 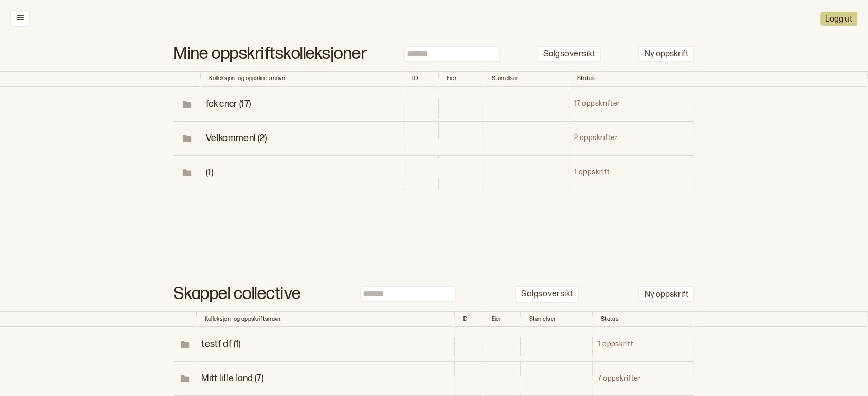 What do you see at coordinates (631, 104) in the screenshot?
I see `td: 17 oppskrifter` at bounding box center [631, 104].